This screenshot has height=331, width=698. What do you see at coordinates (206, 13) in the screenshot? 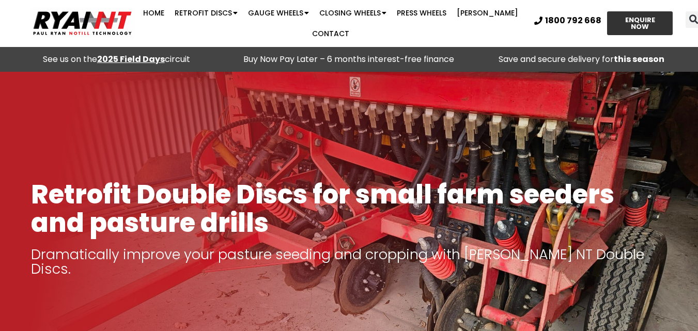
I see `a: Retrofit Discs` at bounding box center [206, 13].